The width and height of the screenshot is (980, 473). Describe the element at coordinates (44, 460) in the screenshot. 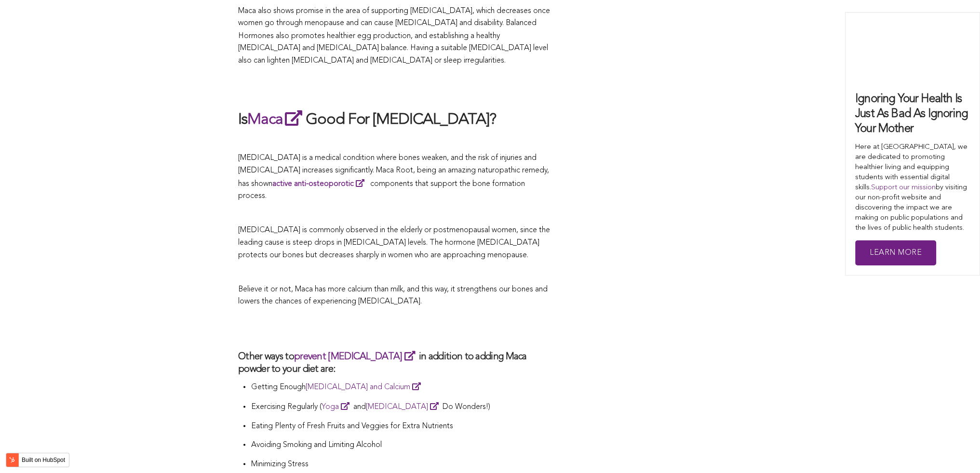

I see `label: Built on HubSpot` at that location.